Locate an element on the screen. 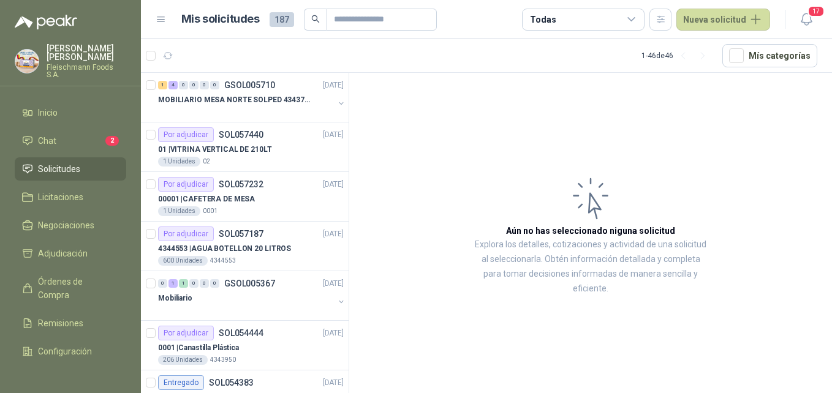 This screenshot has width=832, height=393. a: Remisiones is located at coordinates (70, 324).